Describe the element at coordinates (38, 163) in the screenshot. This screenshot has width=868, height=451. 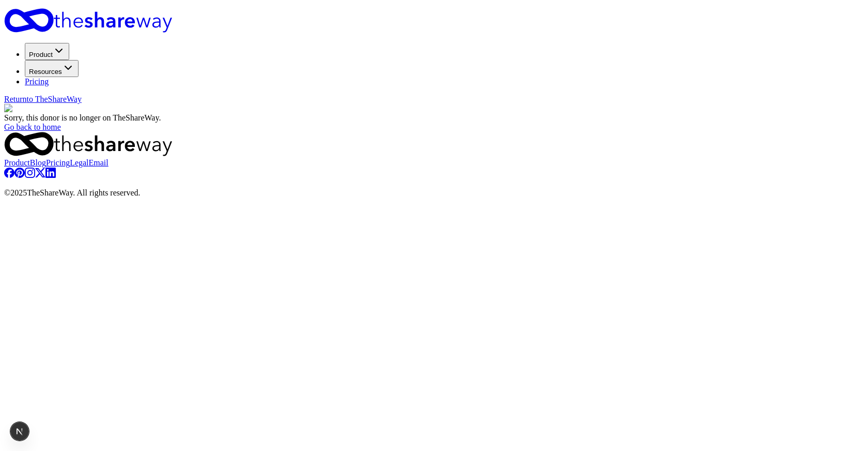
I see `a: Blog` at that location.